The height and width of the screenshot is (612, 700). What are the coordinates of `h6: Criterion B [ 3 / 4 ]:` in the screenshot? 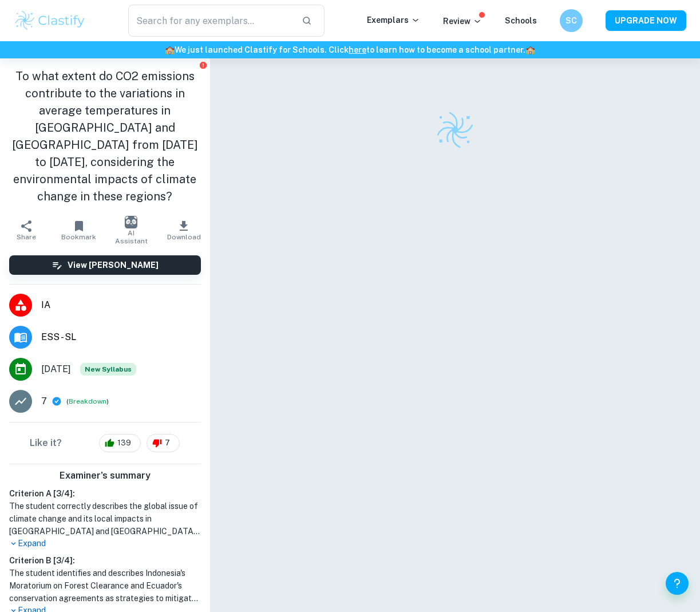 It's located at (105, 561).